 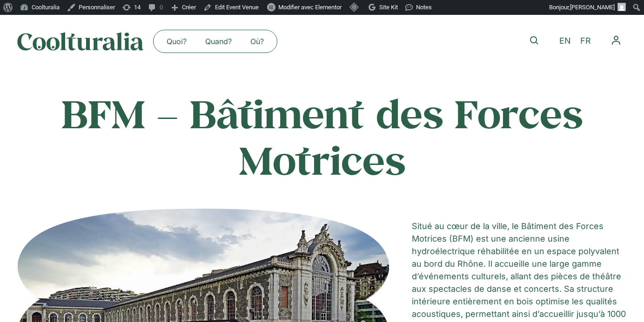 What do you see at coordinates (565, 41) in the screenshot?
I see `span: EN` at bounding box center [565, 41].